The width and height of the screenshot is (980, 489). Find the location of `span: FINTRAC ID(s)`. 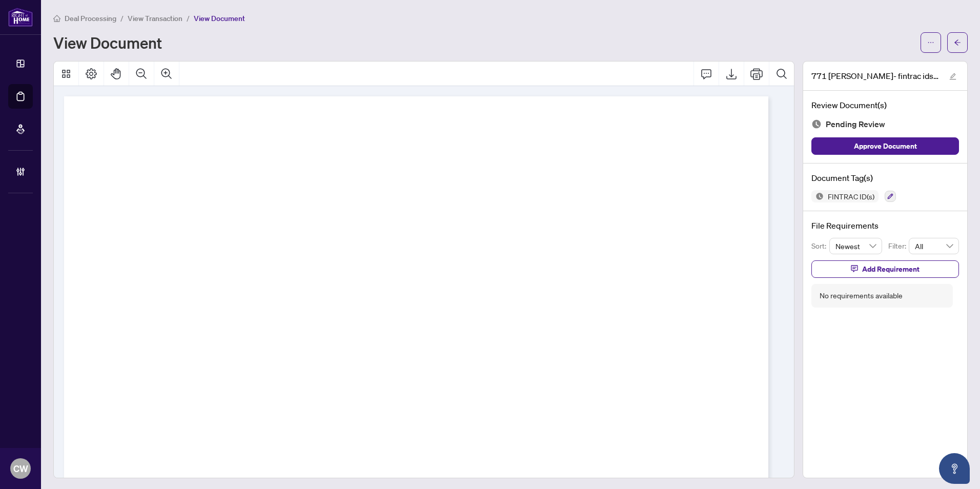

span: FINTRAC ID(s) is located at coordinates (851, 197).